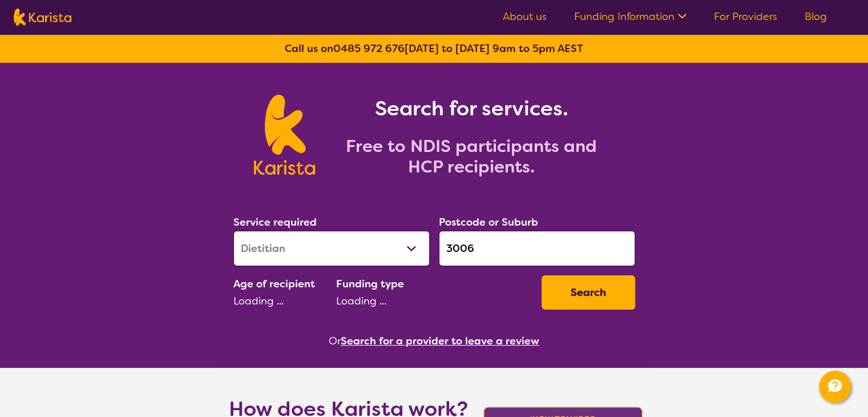 The width and height of the screenshot is (868, 417). What do you see at coordinates (489, 222) in the screenshot?
I see `label: Postcode or Suburb` at bounding box center [489, 222].